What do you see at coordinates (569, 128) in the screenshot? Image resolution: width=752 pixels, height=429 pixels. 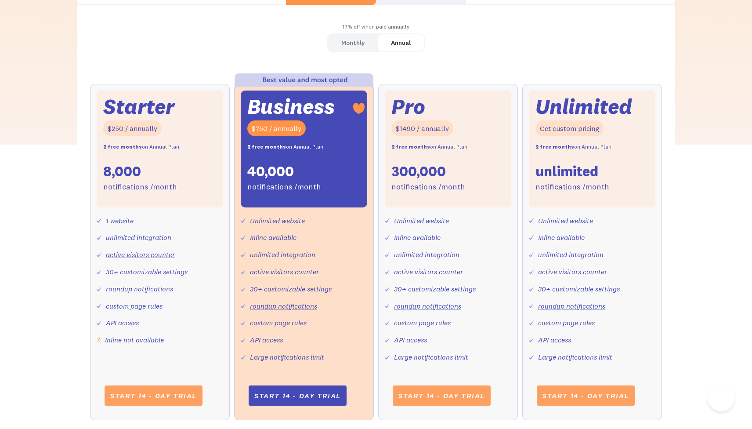 I see `div: Get custom pricing` at bounding box center [569, 128].